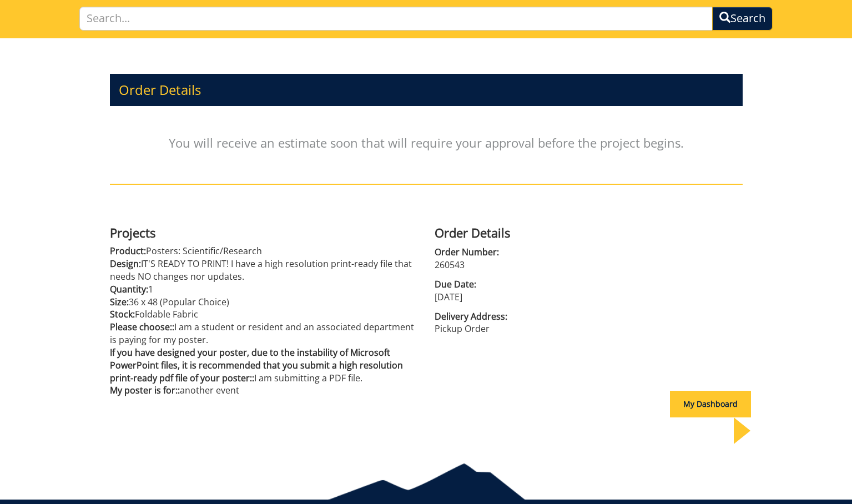  Describe the element at coordinates (264, 233) in the screenshot. I see `h4: Projects` at that location.